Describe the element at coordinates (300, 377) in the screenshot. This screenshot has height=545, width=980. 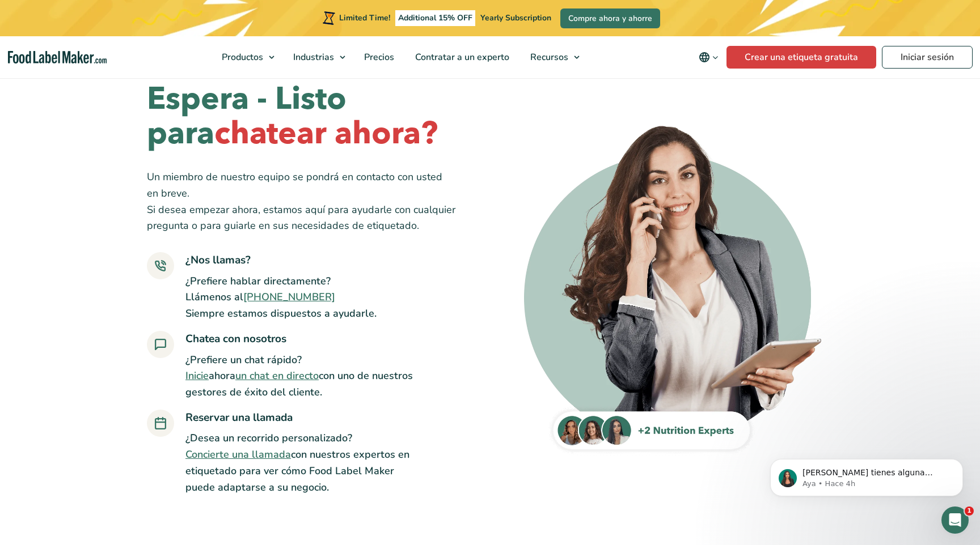
I see `p: ¿Prefiere un chat rápido? ahora con uno de nuestros gestores de éxito del cliente.` at that location.